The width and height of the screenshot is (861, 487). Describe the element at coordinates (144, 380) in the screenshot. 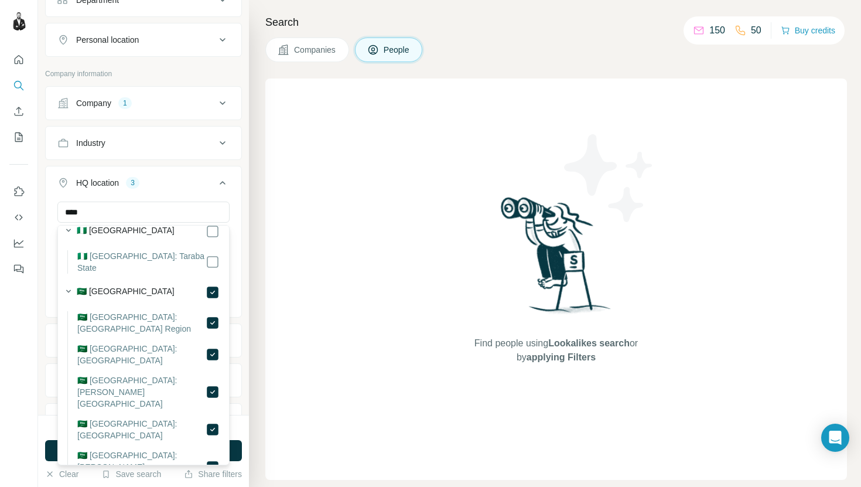

I see `button: Employees (size)` at that location.